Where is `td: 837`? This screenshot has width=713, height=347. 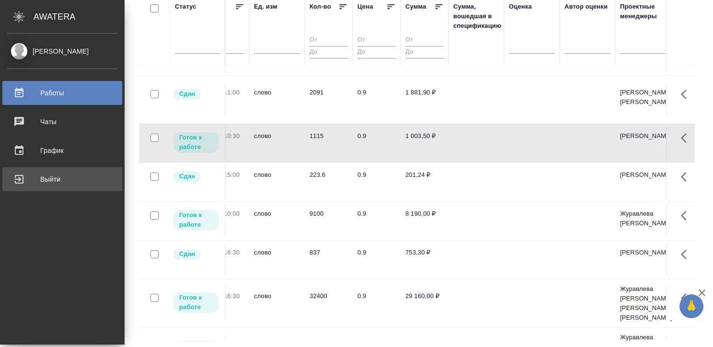 td: 837 is located at coordinates (329, 260).